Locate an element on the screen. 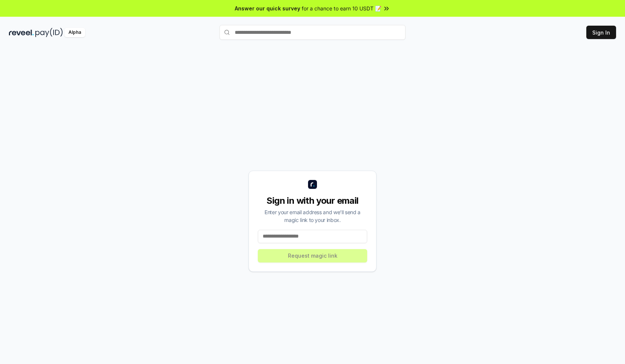 Image resolution: width=625 pixels, height=364 pixels. span: Answer our quick survey is located at coordinates (268, 8).